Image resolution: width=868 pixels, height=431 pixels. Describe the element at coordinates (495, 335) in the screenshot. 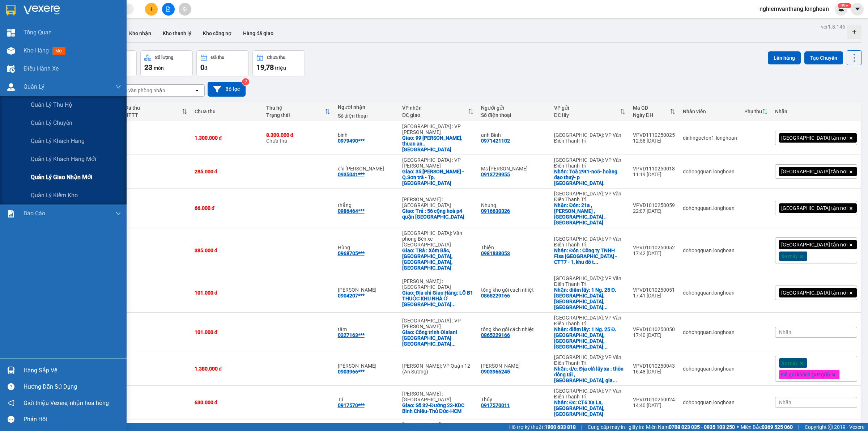

I see `div: 0865229166` at that location.